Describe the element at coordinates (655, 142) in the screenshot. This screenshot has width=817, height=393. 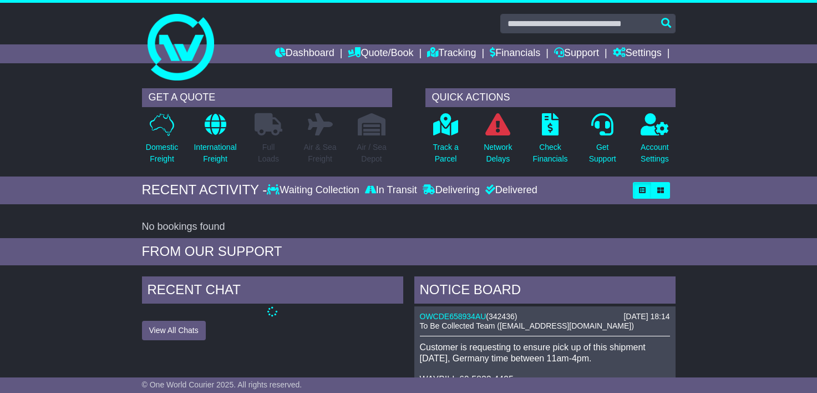
I see `a: AccountSettings` at that location.